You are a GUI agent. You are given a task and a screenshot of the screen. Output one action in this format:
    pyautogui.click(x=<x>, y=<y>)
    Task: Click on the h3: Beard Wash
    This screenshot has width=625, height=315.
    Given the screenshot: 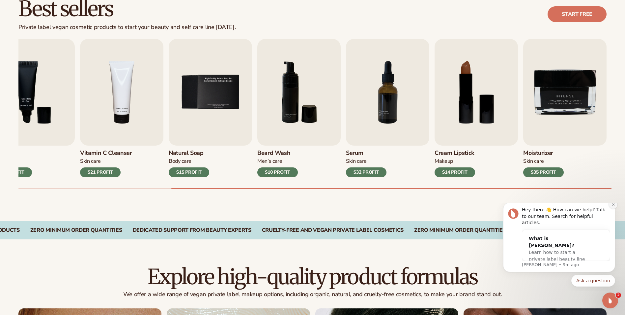 What is the action you would take?
    pyautogui.click(x=278, y=153)
    